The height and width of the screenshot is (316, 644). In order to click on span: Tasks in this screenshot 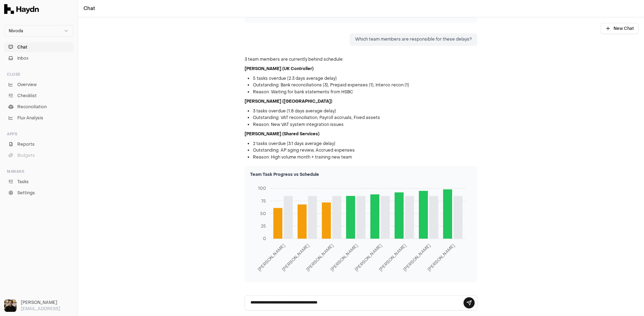, I will do `click(23, 181)`.